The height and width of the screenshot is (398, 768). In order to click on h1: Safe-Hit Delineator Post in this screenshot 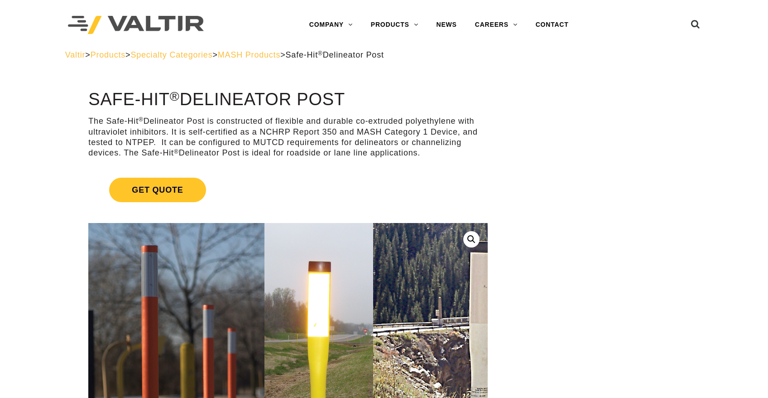, I will do `click(288, 100)`.